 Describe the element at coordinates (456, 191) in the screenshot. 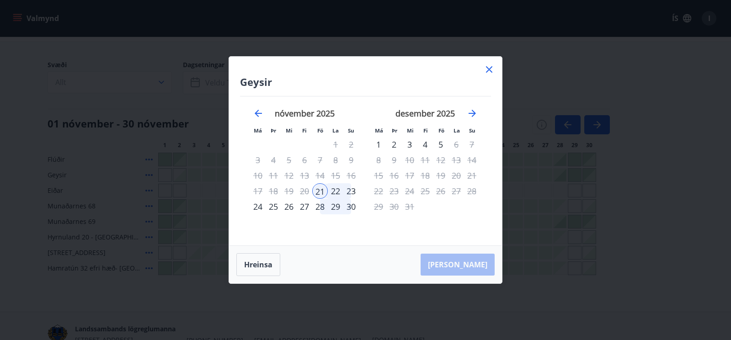

I see `td: Not available. laugardagur, 27. desember 2025` at that location.